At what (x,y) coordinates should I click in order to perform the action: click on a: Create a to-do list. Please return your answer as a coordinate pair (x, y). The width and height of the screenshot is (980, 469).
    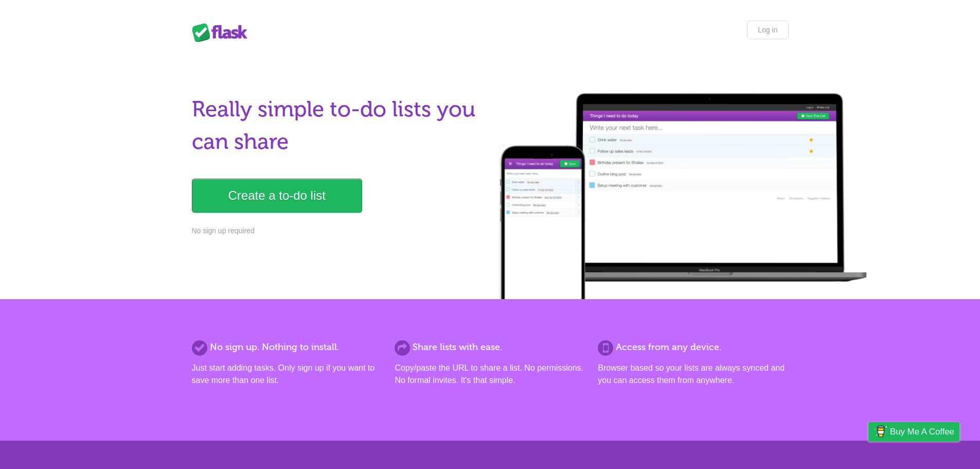
    Looking at the image, I should click on (277, 195).